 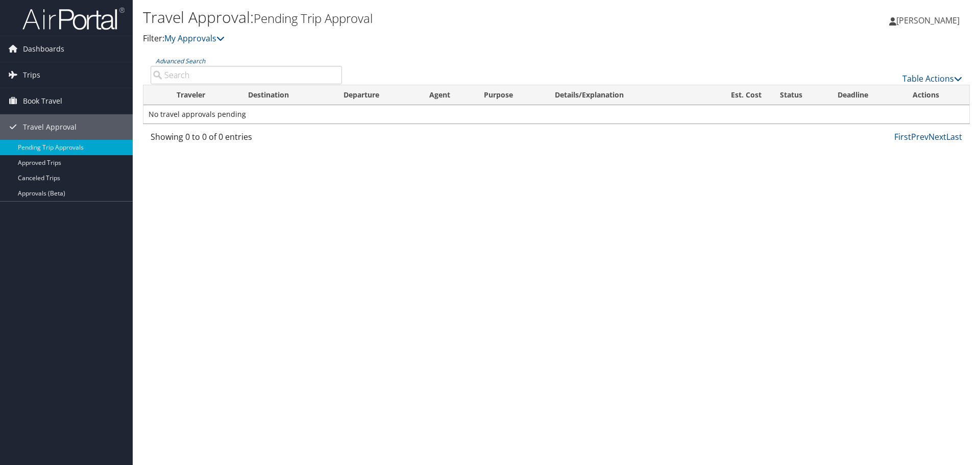 What do you see at coordinates (932, 79) in the screenshot?
I see `a: Table Actions` at bounding box center [932, 79].